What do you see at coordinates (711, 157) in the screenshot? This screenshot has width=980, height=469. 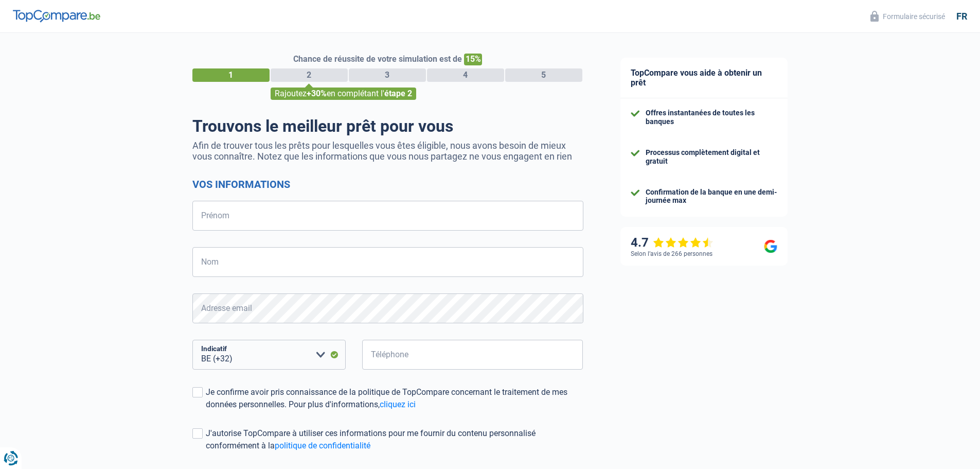 I see `div: Processus complètement digital et gratuit` at bounding box center [711, 157].